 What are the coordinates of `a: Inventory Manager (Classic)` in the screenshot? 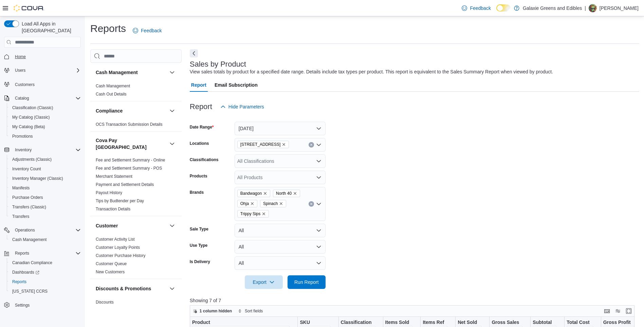 It's located at (38, 179).